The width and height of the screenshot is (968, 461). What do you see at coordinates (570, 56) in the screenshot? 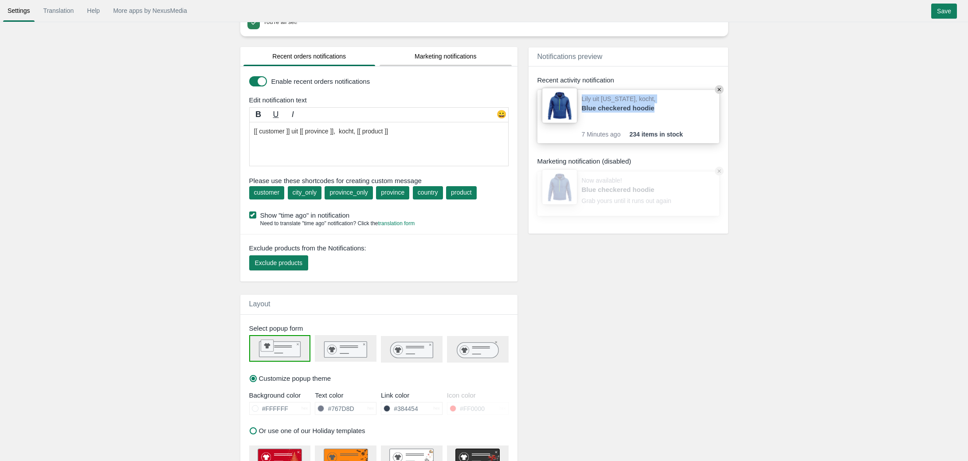
I see `span: Notifications preview` at bounding box center [570, 56].